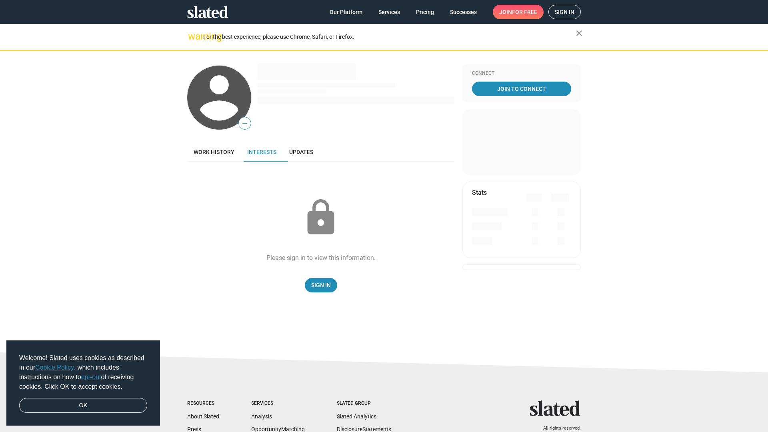 The image size is (768, 432). Describe the element at coordinates (83, 372) in the screenshot. I see `span: Welcome! Slated uses cookies as described in our , which includes instructions on how to of recei...` at that location.